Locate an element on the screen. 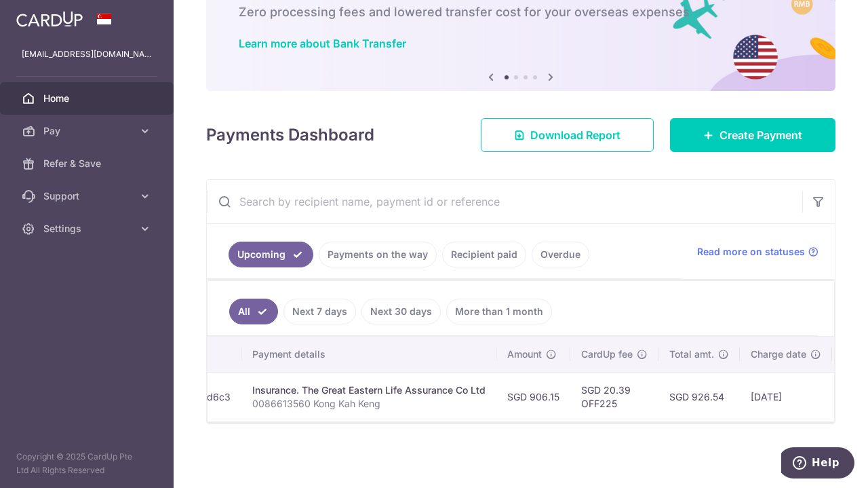 The width and height of the screenshot is (868, 488). span: CardUp fee is located at coordinates (607, 354).